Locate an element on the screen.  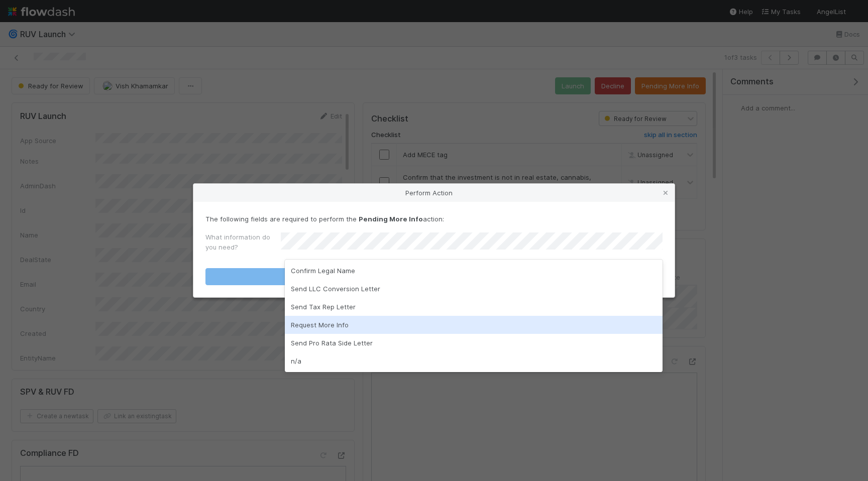
div: Send Tax Rep Letter is located at coordinates (474, 307).